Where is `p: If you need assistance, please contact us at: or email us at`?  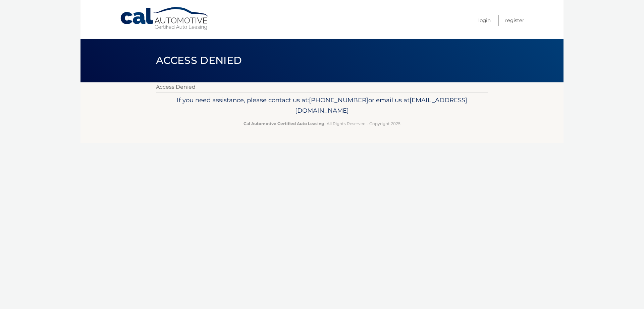 p: If you need assistance, please contact us at: or email us at is located at coordinates (322, 106).